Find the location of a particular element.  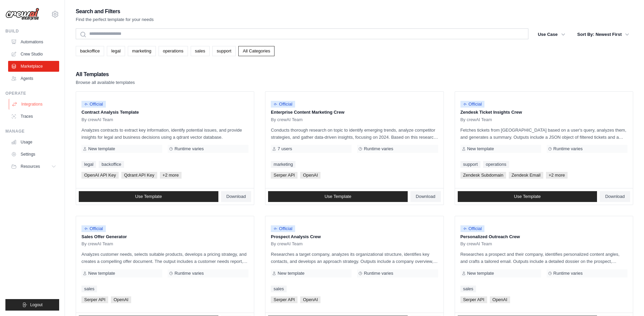

img: Logo is located at coordinates (22, 14).